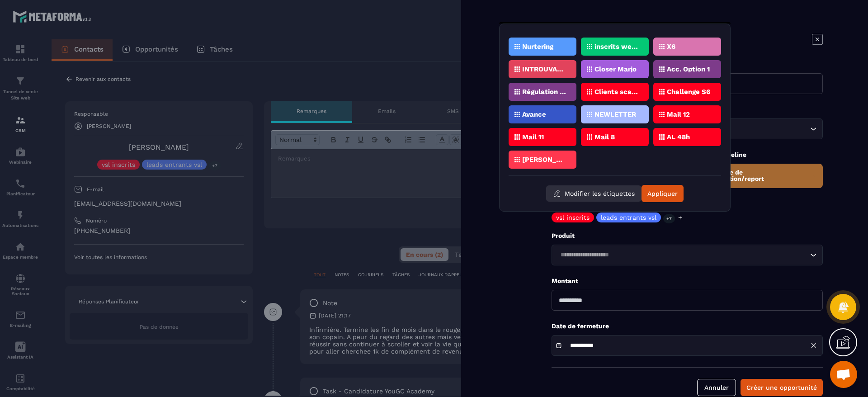  Describe the element at coordinates (573, 218) in the screenshot. I see `p: vsl inscrits` at that location.